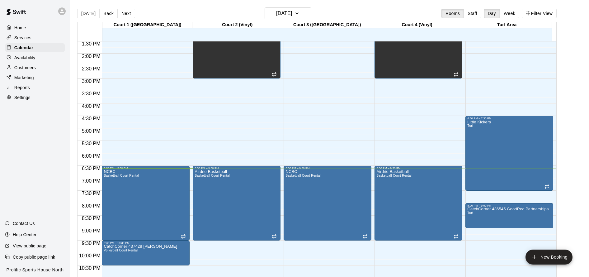  Describe the element at coordinates (35, 78) in the screenshot. I see `div: Marketing` at that location.